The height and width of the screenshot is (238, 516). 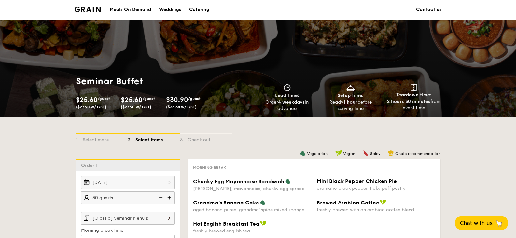 What do you see at coordinates (181, 107) in the screenshot?
I see `span: ($33.68 w/ GST)` at bounding box center [181, 107].